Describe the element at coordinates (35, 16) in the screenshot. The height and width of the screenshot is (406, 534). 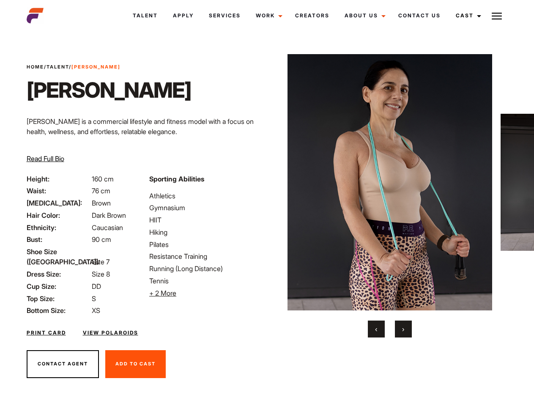
I see `img: cropped-aefm-brand-fav-22-square.png` at that location.